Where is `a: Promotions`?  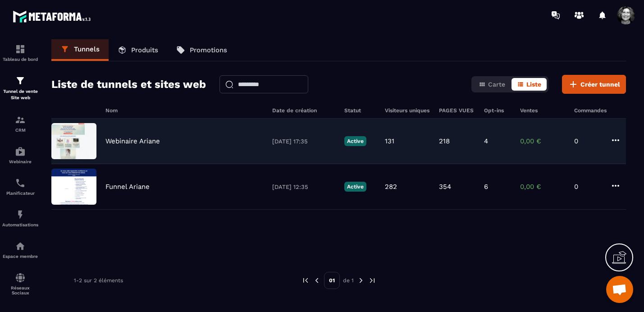
a: Promotions is located at coordinates (202, 50).